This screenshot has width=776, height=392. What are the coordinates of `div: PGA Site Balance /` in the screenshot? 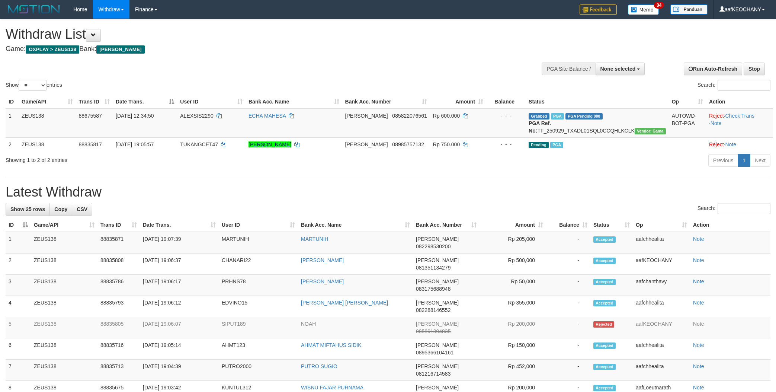 It's located at (568, 69).